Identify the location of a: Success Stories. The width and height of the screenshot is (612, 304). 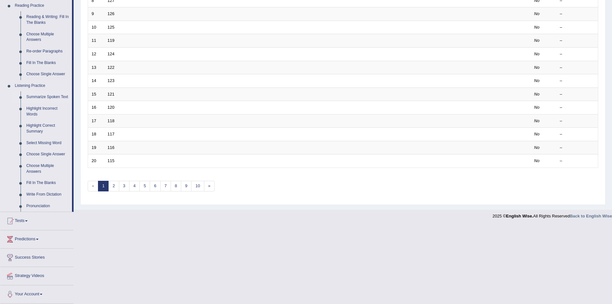
(37, 256).